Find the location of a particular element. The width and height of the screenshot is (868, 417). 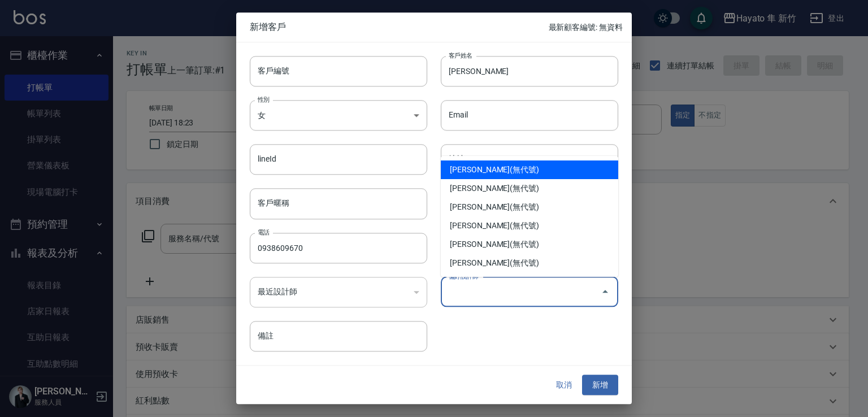

label: 客戶姓名 is located at coordinates (460, 55).